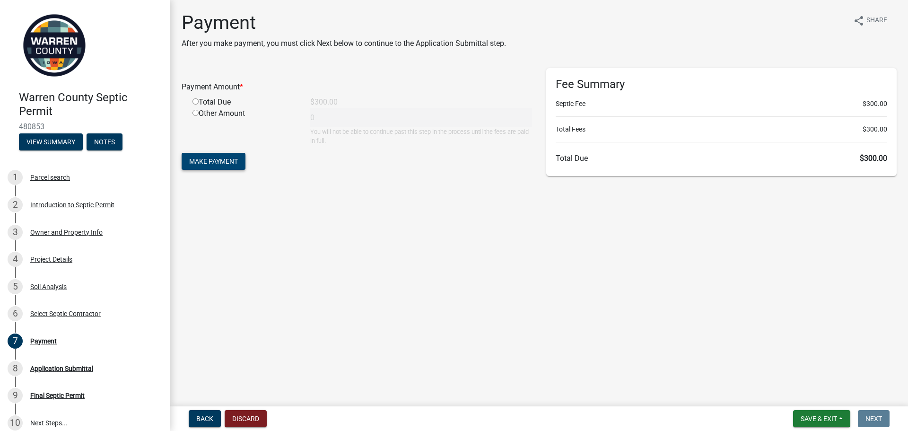 The image size is (908, 431). Describe the element at coordinates (344, 44) in the screenshot. I see `p: After you make payment, you must click Next below to continue to the Application Submittal step.` at that location.